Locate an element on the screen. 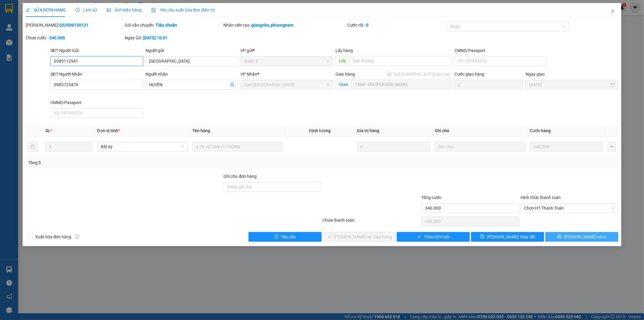 The height and width of the screenshot is (320, 644). span: SL is located at coordinates (48, 131).